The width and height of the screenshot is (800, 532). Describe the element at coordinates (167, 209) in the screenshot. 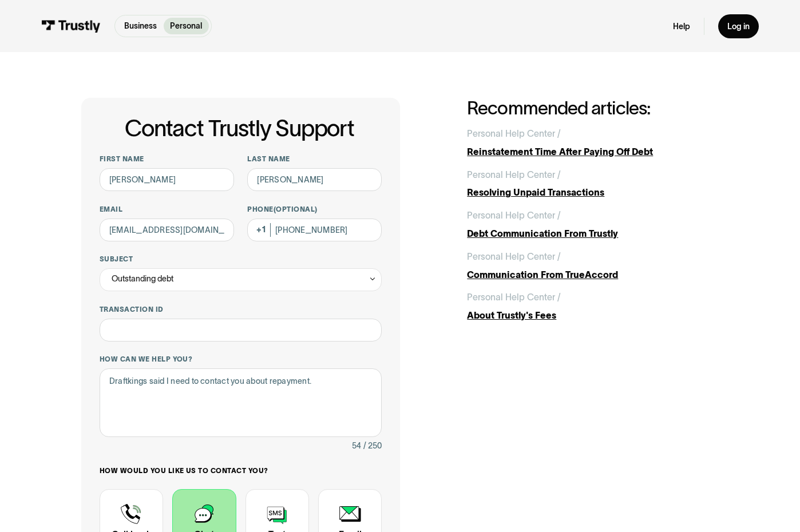

I see `label: Email` at that location.